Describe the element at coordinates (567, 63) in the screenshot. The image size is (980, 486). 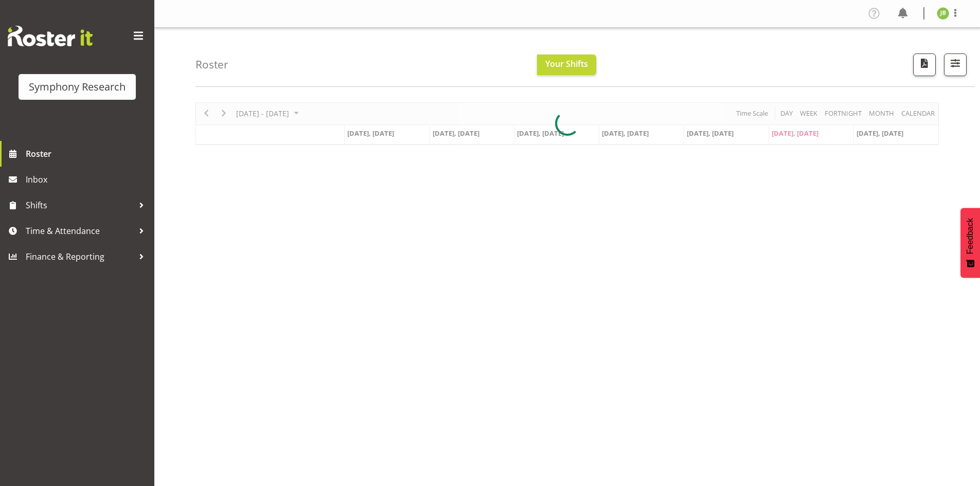
I see `span: Your Shifts` at that location.